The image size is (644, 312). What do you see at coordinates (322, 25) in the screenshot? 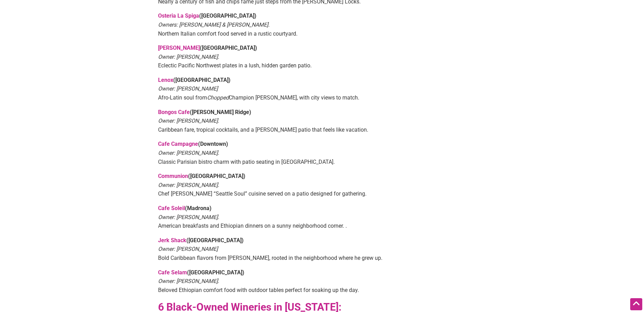
I see `p: Northern Italian comfort food served in a rustic courtyard.` at bounding box center [322, 25].